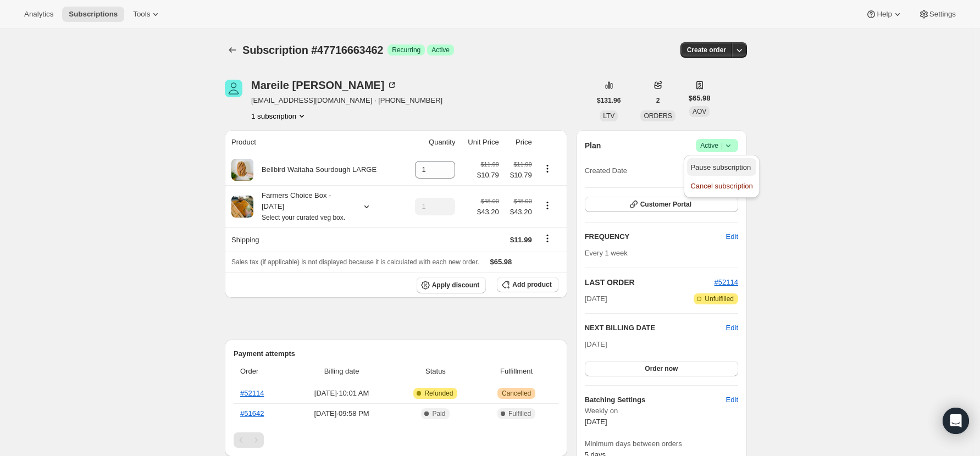  I want to click on span: Pause subscription, so click(720, 167).